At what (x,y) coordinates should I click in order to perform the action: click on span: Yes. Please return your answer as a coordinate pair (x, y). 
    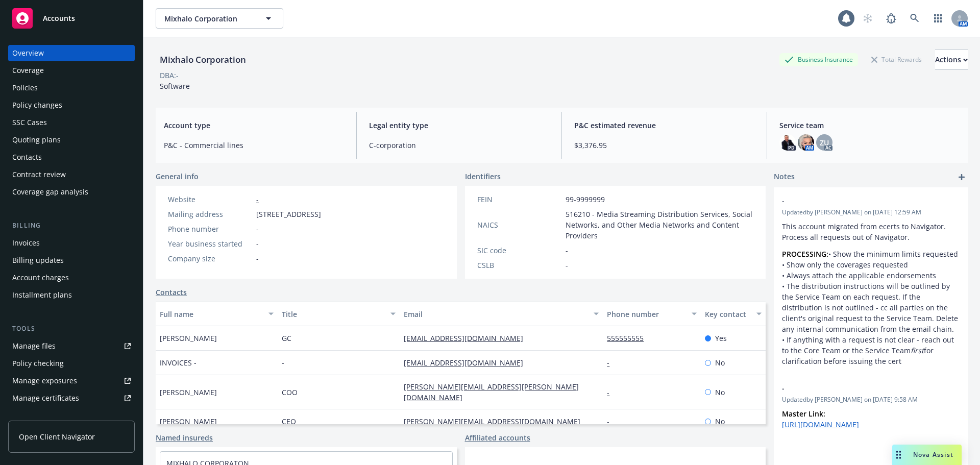
    Looking at the image, I should click on (721, 338).